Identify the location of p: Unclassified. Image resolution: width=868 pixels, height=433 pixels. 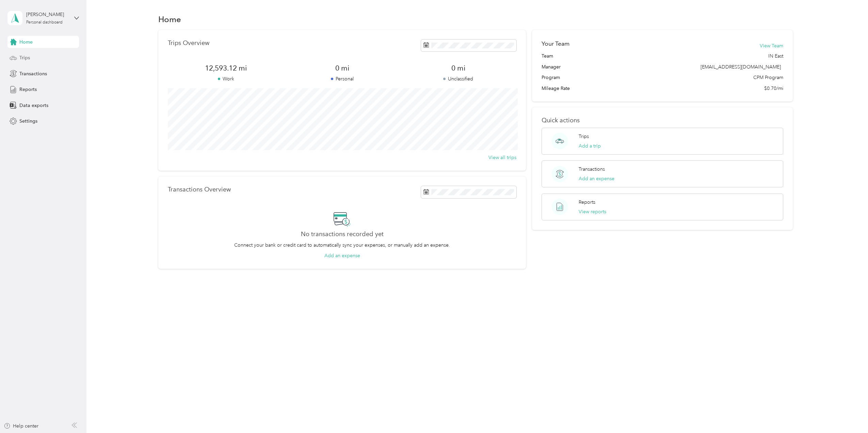
(458, 78).